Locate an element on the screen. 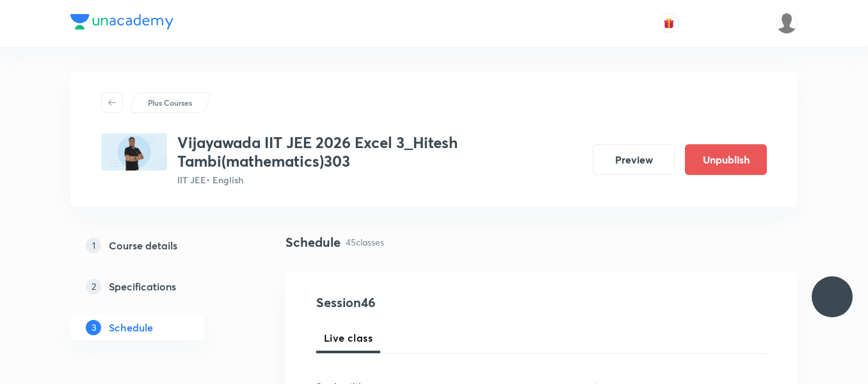 This screenshot has height=384, width=868. h5: Specifications is located at coordinates (142, 287).